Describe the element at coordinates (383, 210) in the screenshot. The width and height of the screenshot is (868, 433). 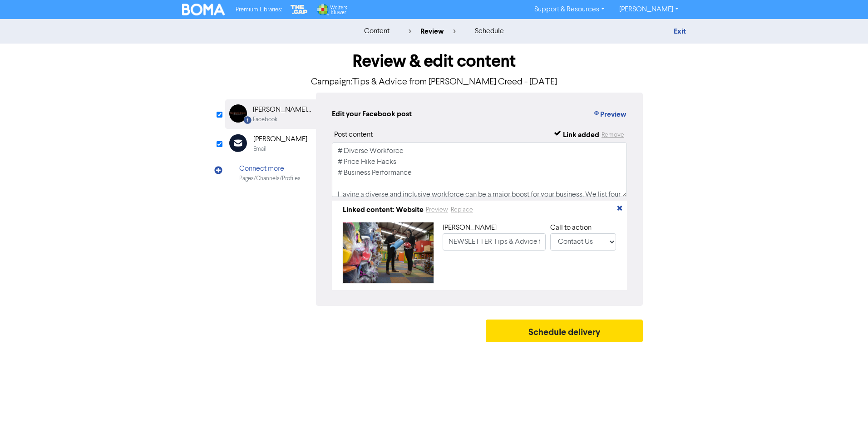
I see `div: Linked content: Website` at that location.